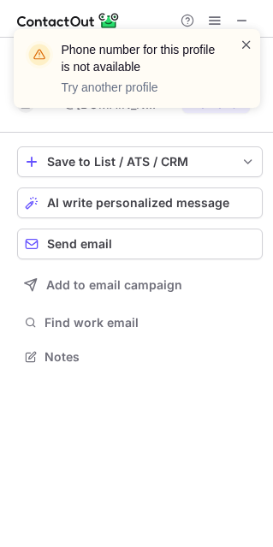 The width and height of the screenshot is (273, 547). Describe the element at coordinates (68, 21) in the screenshot. I see `img: ContactOut v5.3.10` at that location.